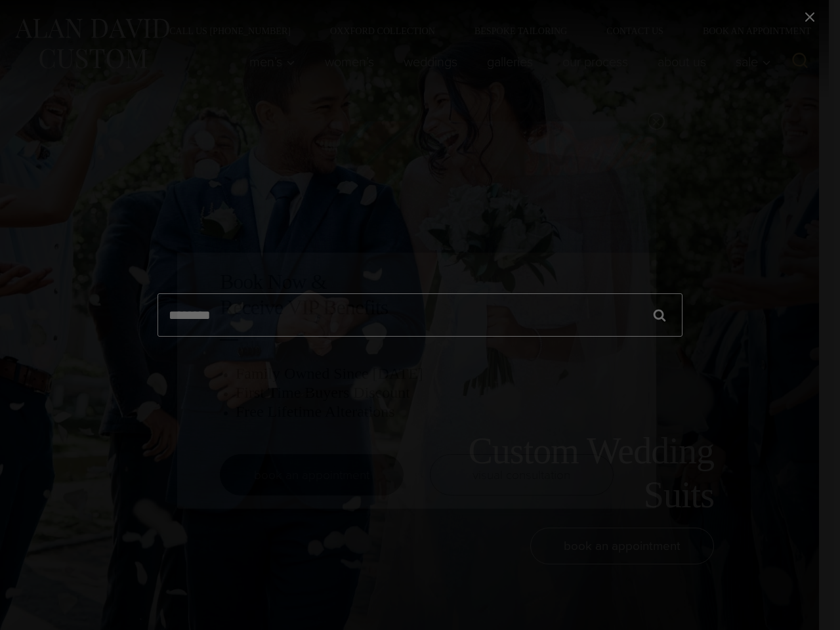 The image size is (840, 630). I want to click on a: book an appointment, so click(312, 475).